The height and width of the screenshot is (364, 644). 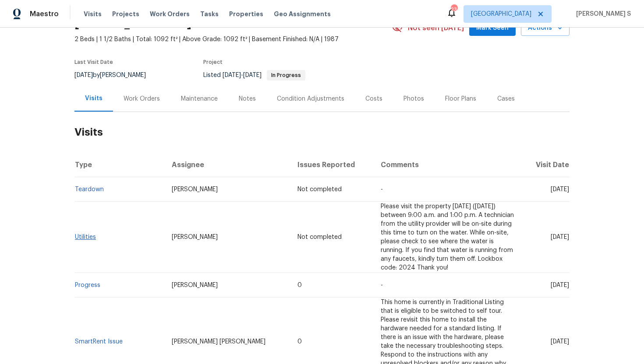 What do you see at coordinates (322, 132) in the screenshot?
I see `h2: Visits` at bounding box center [322, 132].